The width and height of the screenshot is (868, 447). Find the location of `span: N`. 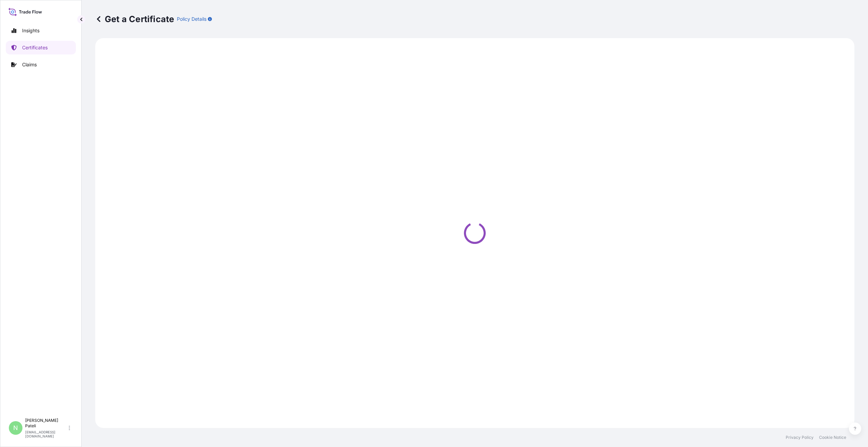

span: N is located at coordinates (16, 428).